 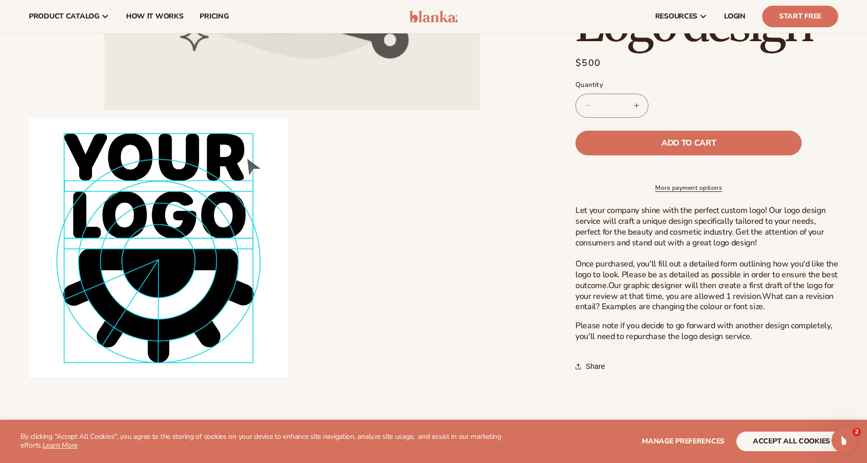 I want to click on p: Let your company shine with the perfect custom logo! Our logo design service will craft a unique ..., so click(x=707, y=259).